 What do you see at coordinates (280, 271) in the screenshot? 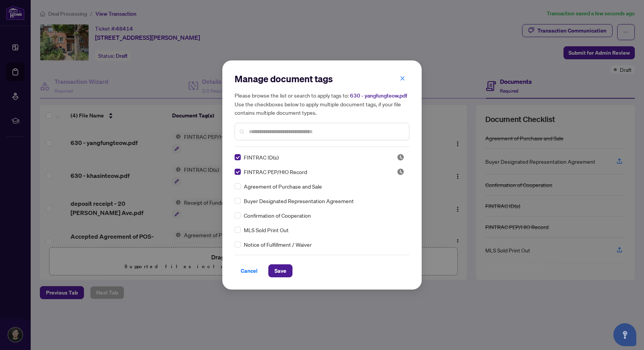
I see `button: Save` at bounding box center [280, 271].